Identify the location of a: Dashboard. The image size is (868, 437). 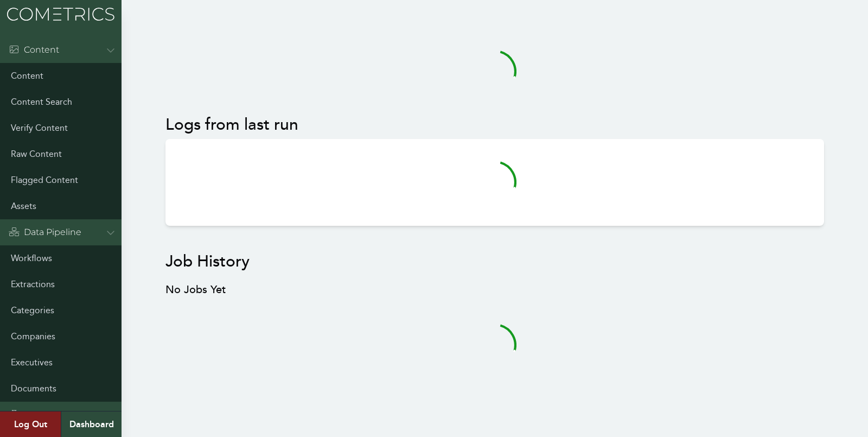
(91, 423).